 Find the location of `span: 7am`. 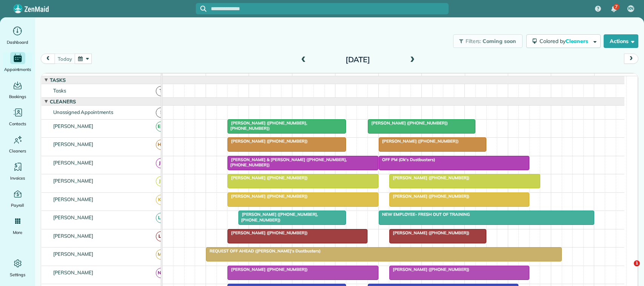

span: 7am is located at coordinates (170, 78).